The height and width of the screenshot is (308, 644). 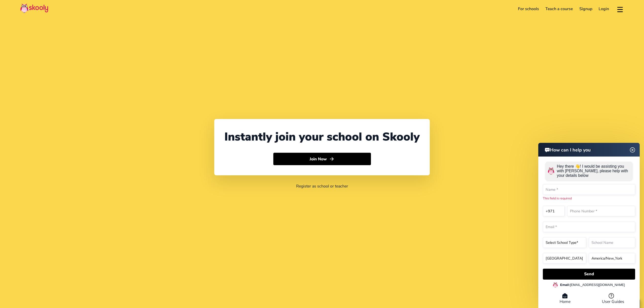 I want to click on button: menu outline, so click(x=620, y=9).